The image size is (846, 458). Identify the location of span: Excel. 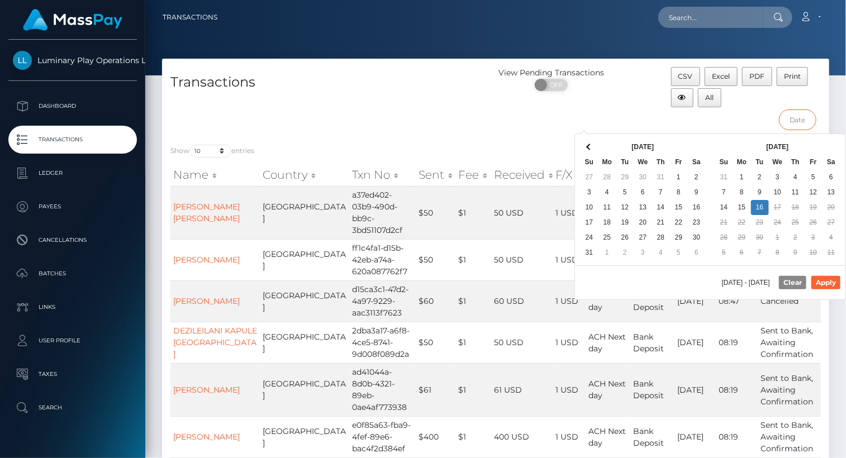
(721, 76).